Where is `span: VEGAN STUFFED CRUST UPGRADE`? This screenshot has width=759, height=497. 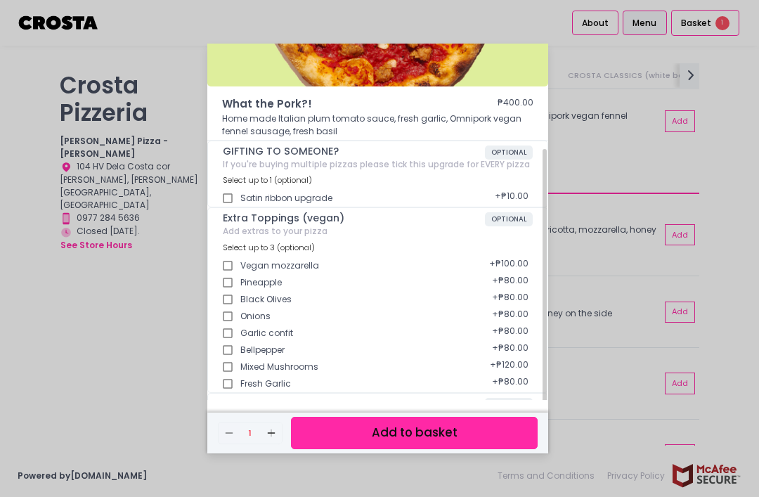 span: VEGAN STUFFED CRUST UPGRADE is located at coordinates (354, 404).